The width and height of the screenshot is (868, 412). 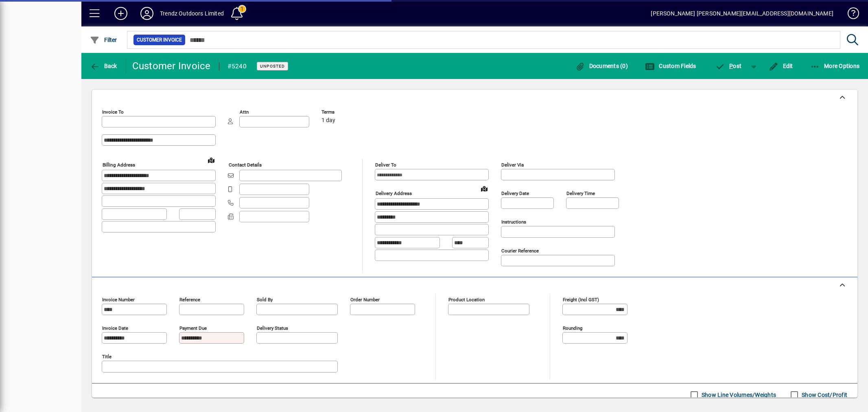 I want to click on button: Post, so click(x=728, y=66).